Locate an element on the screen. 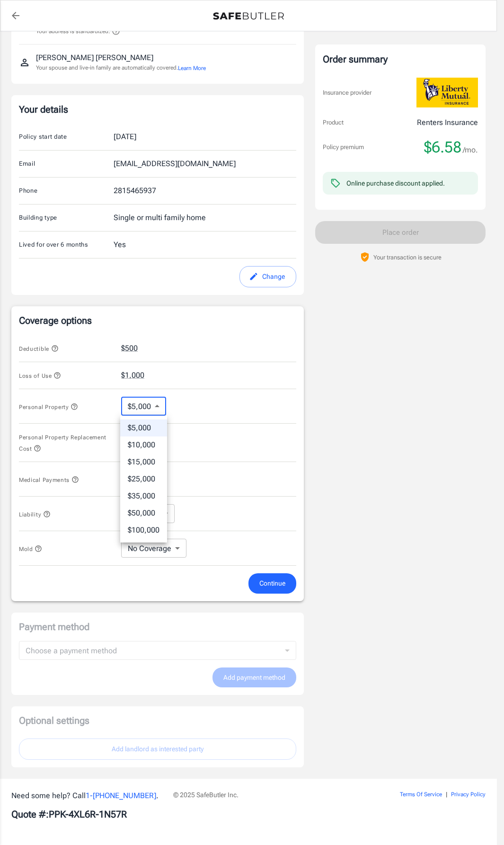 The height and width of the screenshot is (845, 504). li: $50,000 is located at coordinates (144, 514).